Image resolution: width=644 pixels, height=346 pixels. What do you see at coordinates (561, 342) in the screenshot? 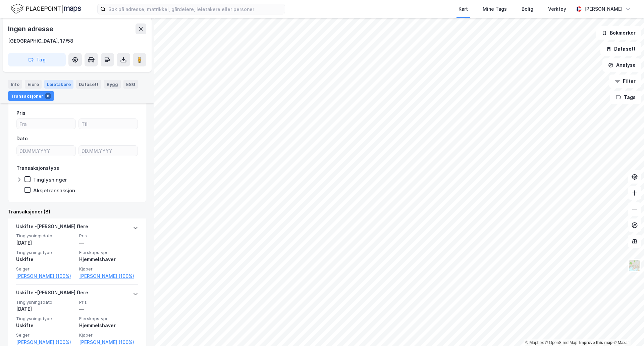
I see `a: OpenStreetMap` at bounding box center [561, 342].